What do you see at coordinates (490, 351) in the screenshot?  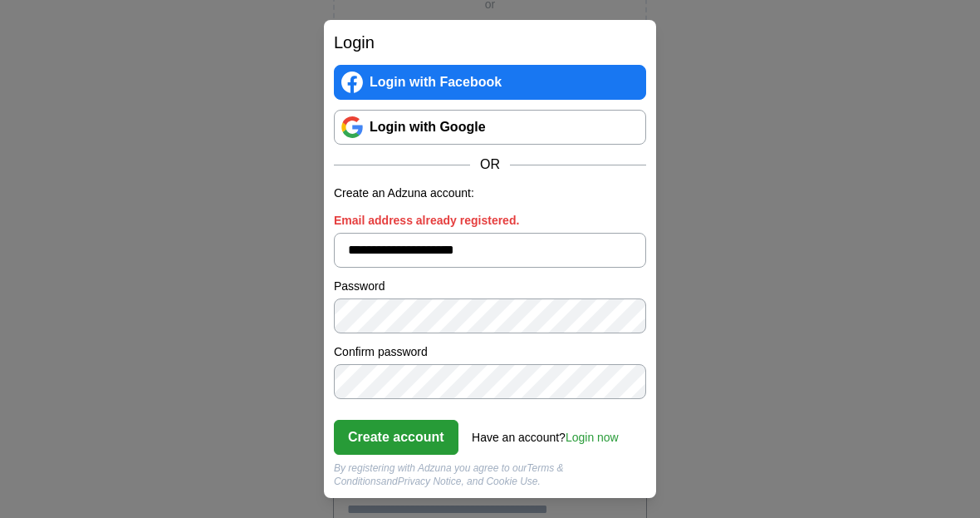 I see `label: Confirm password` at bounding box center [490, 351].